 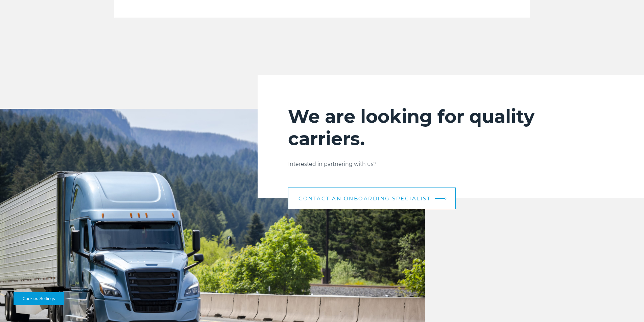 I want to click on button: Cookies Settings, so click(x=39, y=298).